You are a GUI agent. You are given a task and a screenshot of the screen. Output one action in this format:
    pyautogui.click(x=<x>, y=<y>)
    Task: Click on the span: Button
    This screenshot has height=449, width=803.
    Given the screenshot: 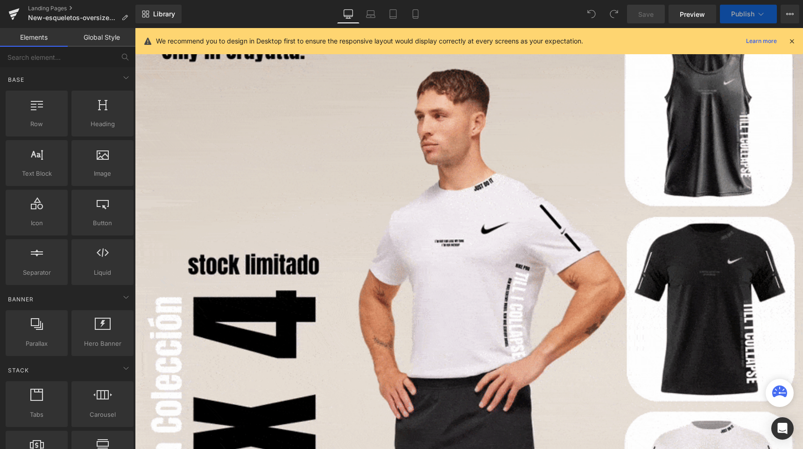 What is the action you would take?
    pyautogui.click(x=102, y=223)
    